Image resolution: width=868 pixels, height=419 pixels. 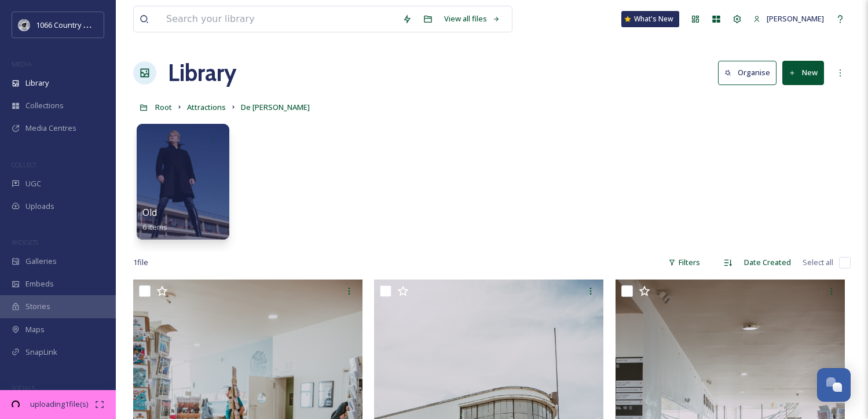 I want to click on span: MEDIA, so click(x=22, y=63).